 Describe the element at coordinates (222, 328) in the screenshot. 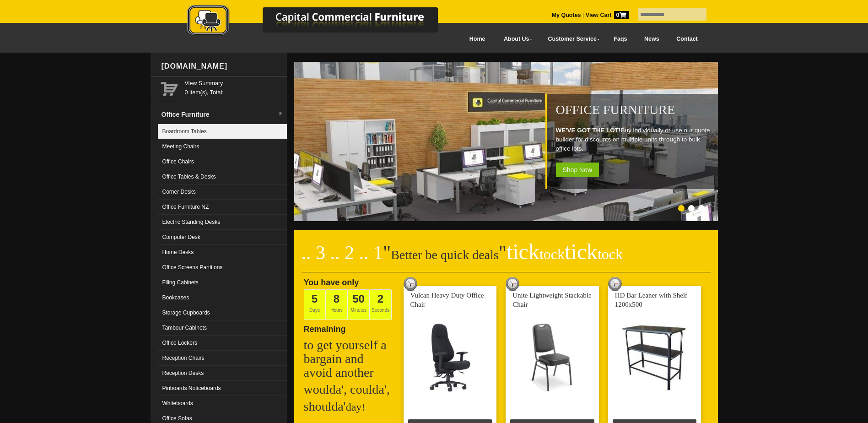

I see `a: Tambour Cabinets` at that location.